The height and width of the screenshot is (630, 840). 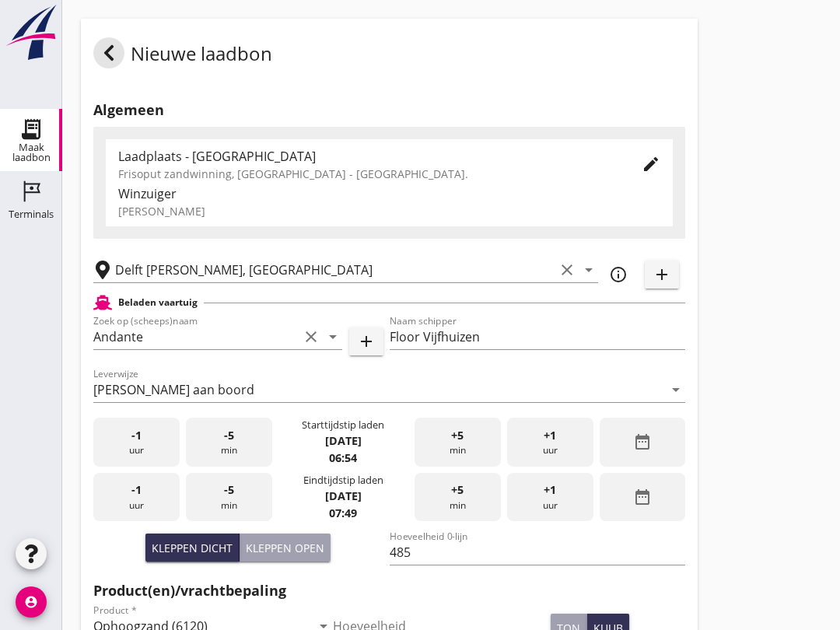 I want to click on h2: Beladen vaartuig, so click(x=158, y=303).